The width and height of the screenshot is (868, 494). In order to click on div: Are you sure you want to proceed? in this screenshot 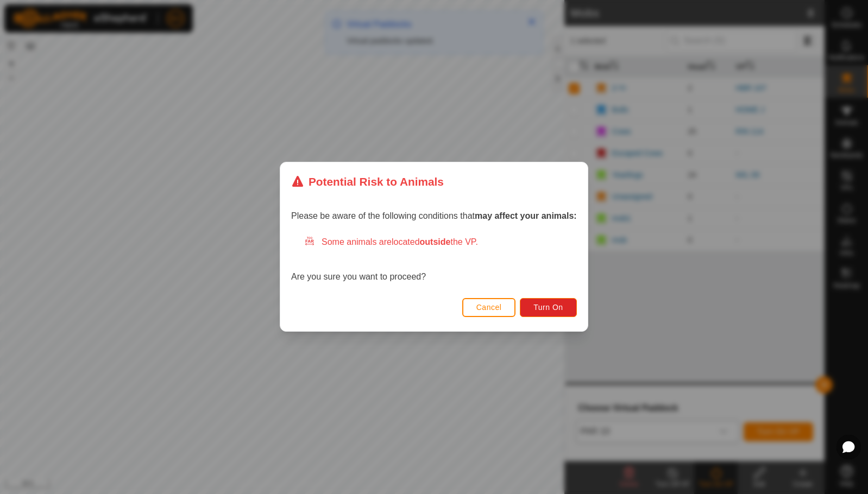, I will do `click(434, 260)`.